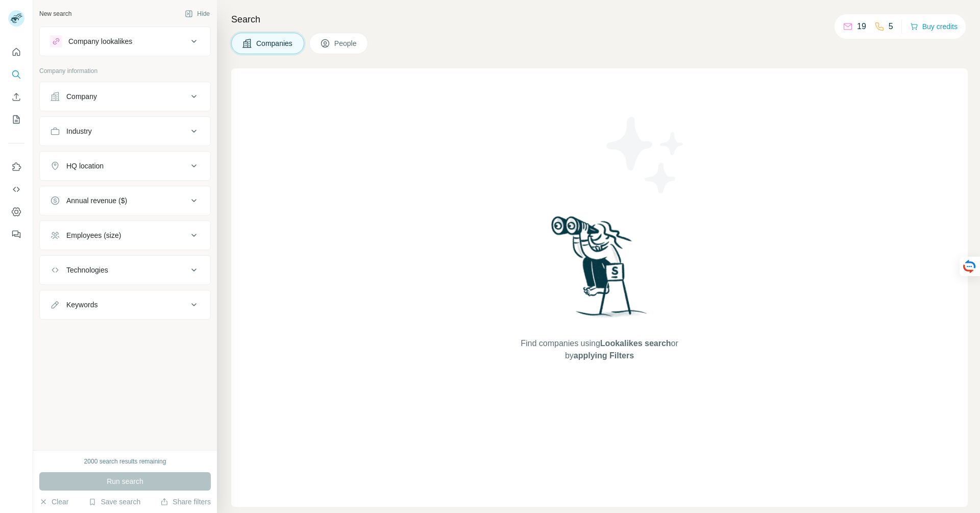 The width and height of the screenshot is (980, 513). What do you see at coordinates (345, 43) in the screenshot?
I see `span: People` at bounding box center [345, 43].